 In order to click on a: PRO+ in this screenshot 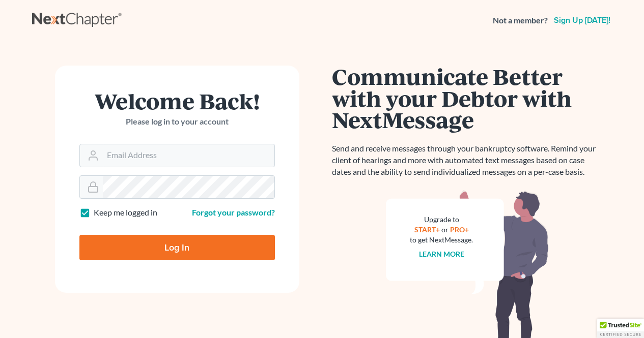, I will do `click(459, 229)`.